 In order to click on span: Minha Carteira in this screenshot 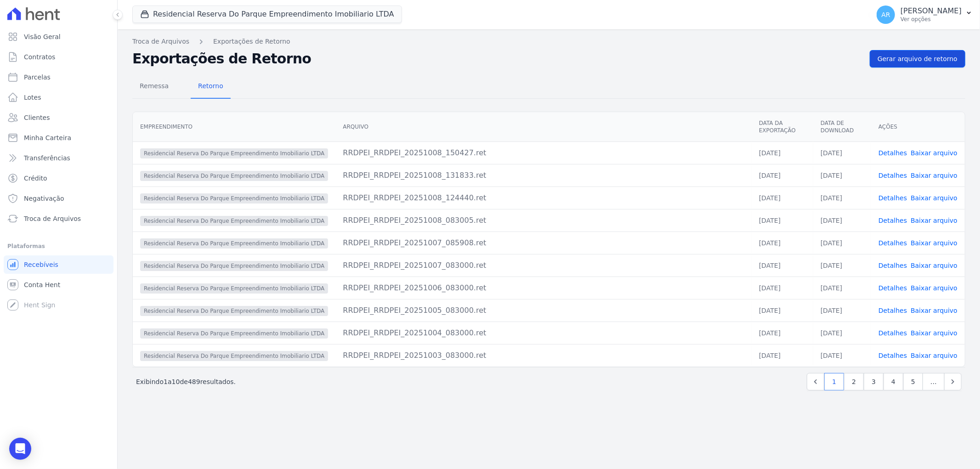, I will do `click(47, 138)`.